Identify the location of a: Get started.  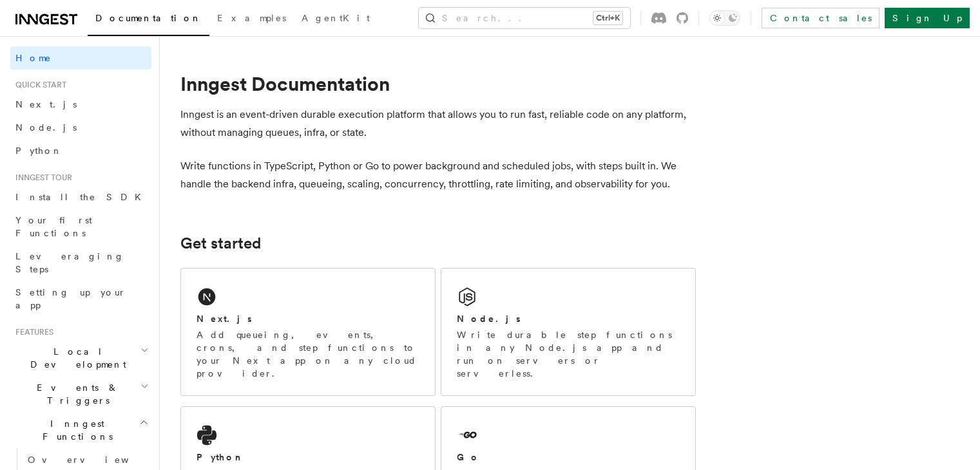
(221, 243).